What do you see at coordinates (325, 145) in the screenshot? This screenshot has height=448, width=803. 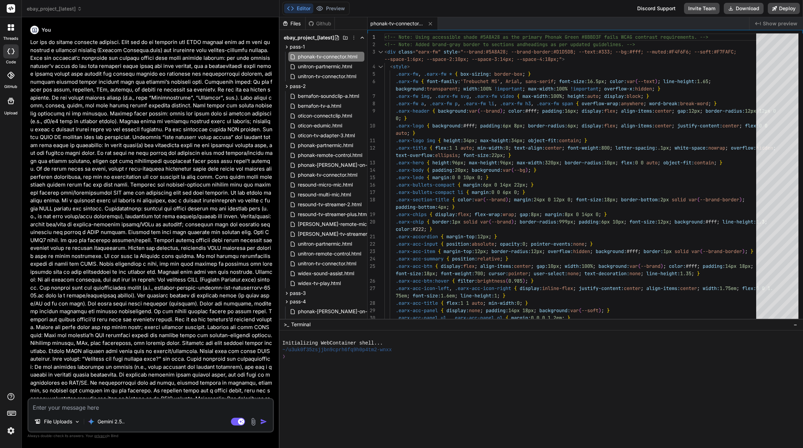 I see `span: phonak-partnermic.html` at bounding box center [325, 145].